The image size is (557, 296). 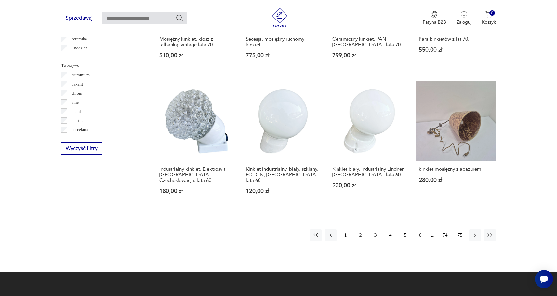 What do you see at coordinates (280, 18) in the screenshot?
I see `img: Patyna - sklep z meblami i dekoracjami vintage` at bounding box center [280, 18].